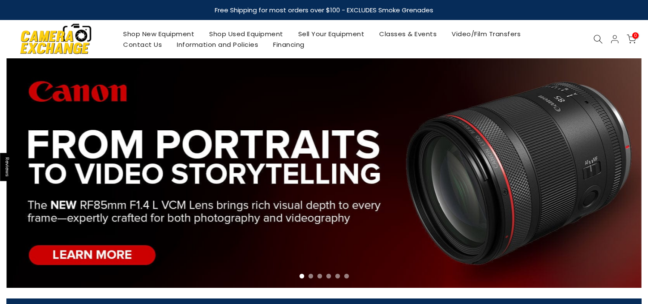 This screenshot has height=304, width=648. I want to click on li: Page dot 5, so click(337, 276).